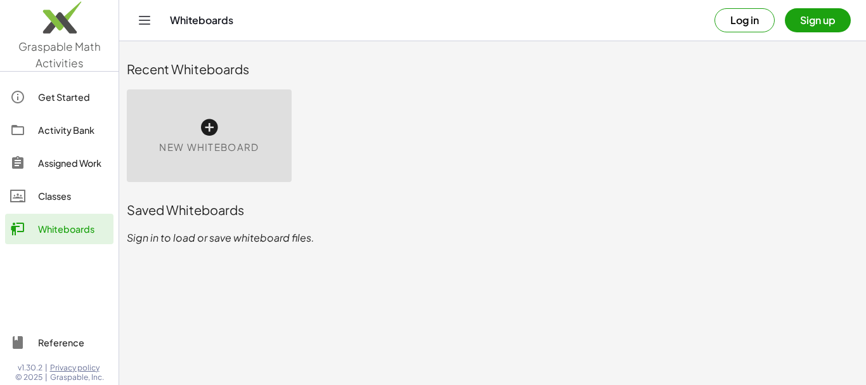  I want to click on div: Get Started, so click(73, 97).